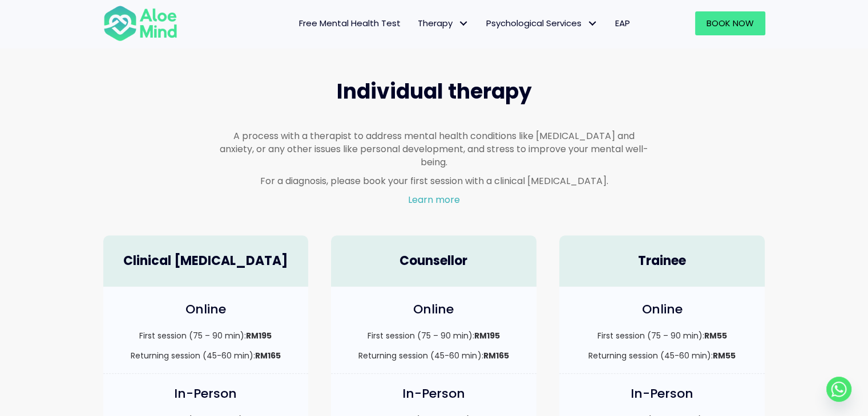  Describe the element at coordinates (730, 23) in the screenshot. I see `a: Book Now` at that location.